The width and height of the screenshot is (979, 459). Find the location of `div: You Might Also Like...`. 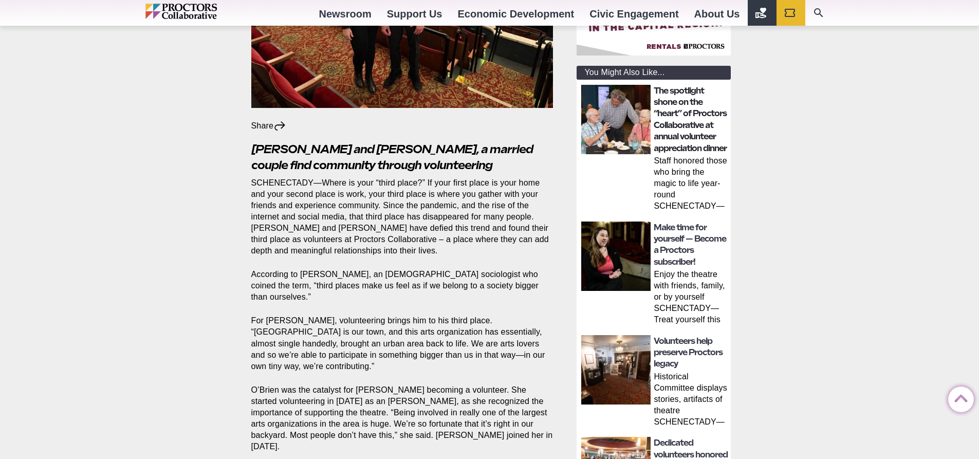

div: You Might Also Like... is located at coordinates (654, 72).